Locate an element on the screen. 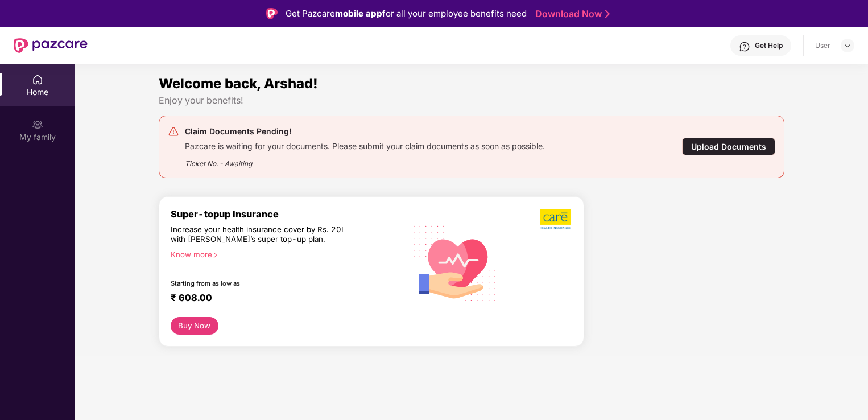  img: svg+xml;base64,PHN2ZyBpZD0iSG9tZSIgeG1sbnM9Imh0dHA6Ly93d3cudzMub3JnLzIwMDAvc3ZnIiB3aWR0aD0iMjAiIG... is located at coordinates (37, 80).